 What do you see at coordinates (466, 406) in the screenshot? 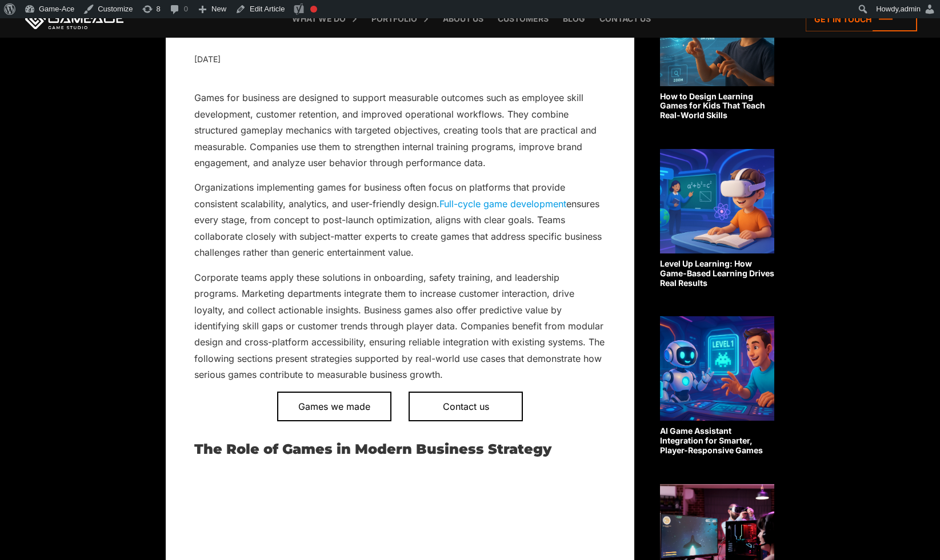
I see `span: Contact us` at bounding box center [466, 406].